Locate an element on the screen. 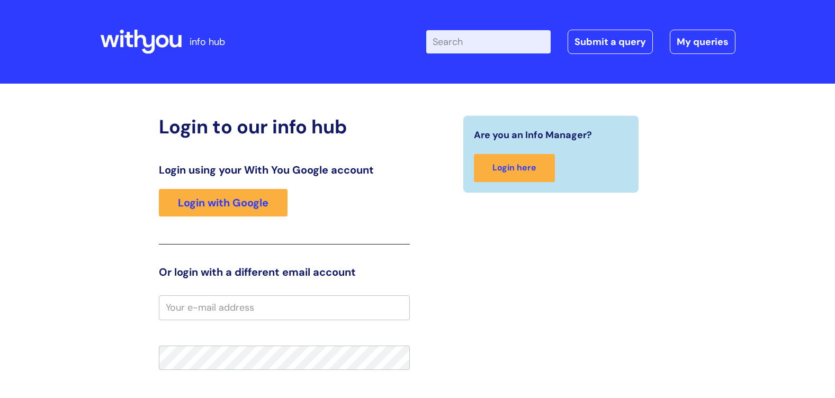 Image resolution: width=835 pixels, height=398 pixels. input: Your e-mail address is located at coordinates (284, 308).